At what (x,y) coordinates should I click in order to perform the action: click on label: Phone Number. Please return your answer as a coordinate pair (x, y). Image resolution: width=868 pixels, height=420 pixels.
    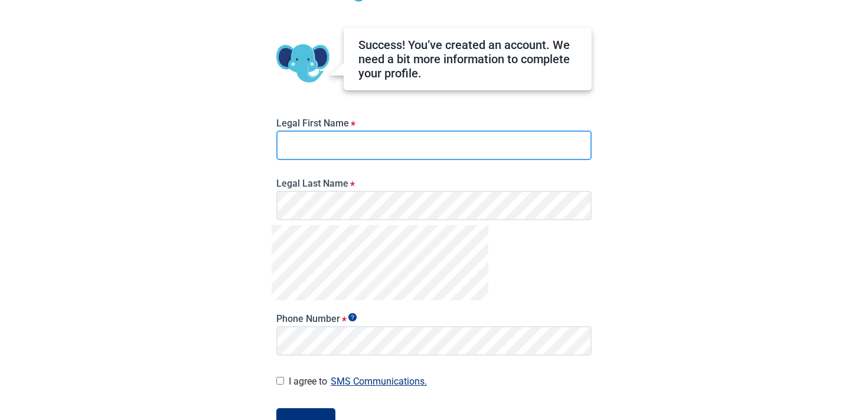
    Looking at the image, I should click on (434, 318).